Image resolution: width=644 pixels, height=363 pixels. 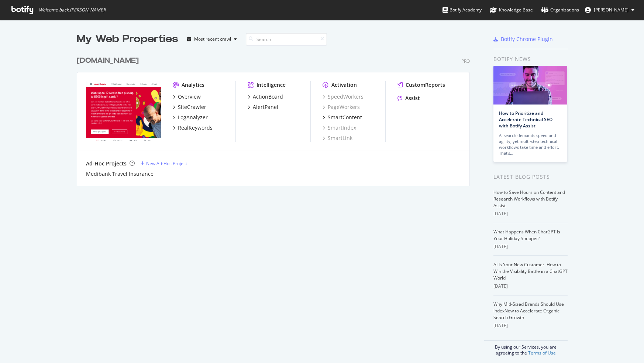 I want to click on a: How to Save Hours on Content and Research Workflows with Botify Assist, so click(x=530, y=199).